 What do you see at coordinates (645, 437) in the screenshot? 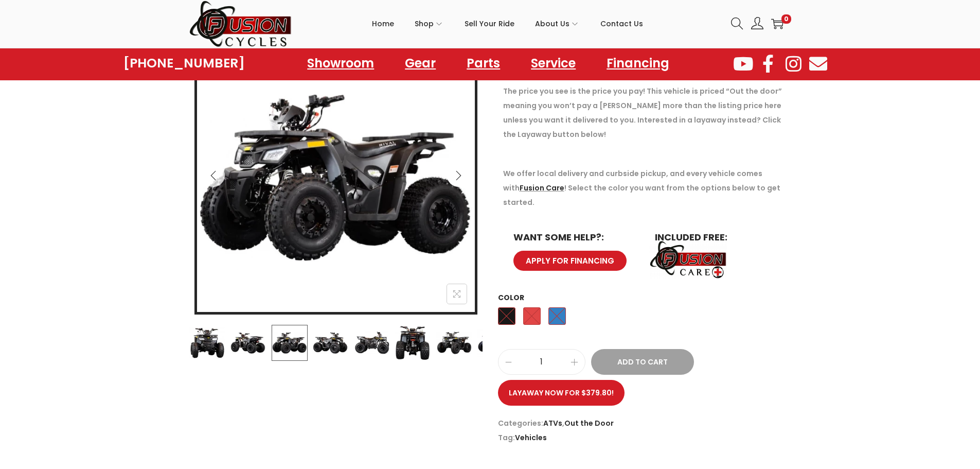
I see `span: Tag:` at bounding box center [645, 437].